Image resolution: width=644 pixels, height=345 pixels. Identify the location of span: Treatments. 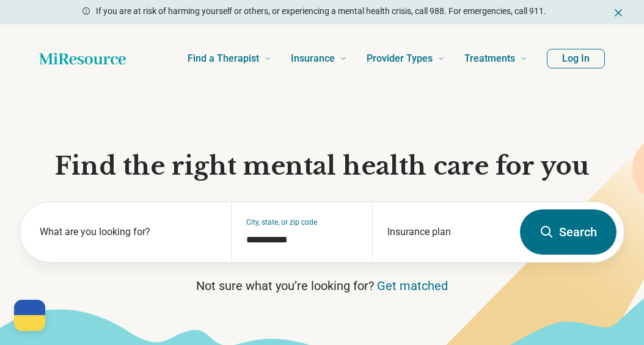
(490, 59).